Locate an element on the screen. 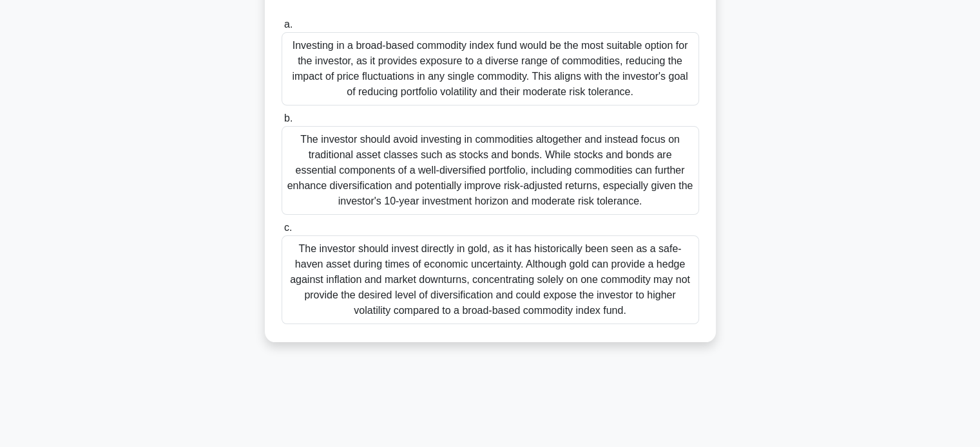 The height and width of the screenshot is (447, 980). span: b. is located at coordinates (288, 118).